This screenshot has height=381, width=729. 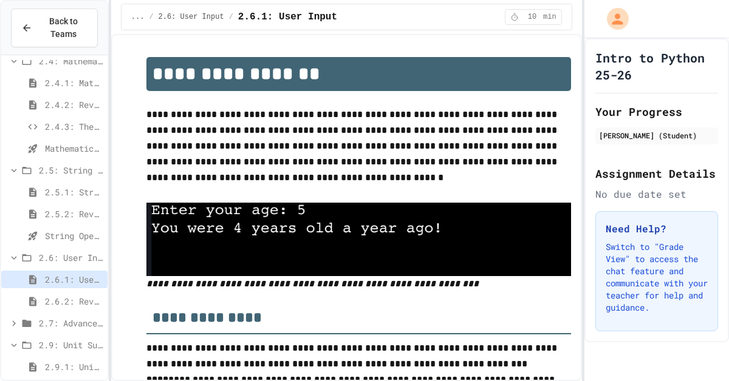 What do you see at coordinates (73, 104) in the screenshot?
I see `span: 2.4.2: Review - Mathematical Operators` at bounding box center [73, 104].